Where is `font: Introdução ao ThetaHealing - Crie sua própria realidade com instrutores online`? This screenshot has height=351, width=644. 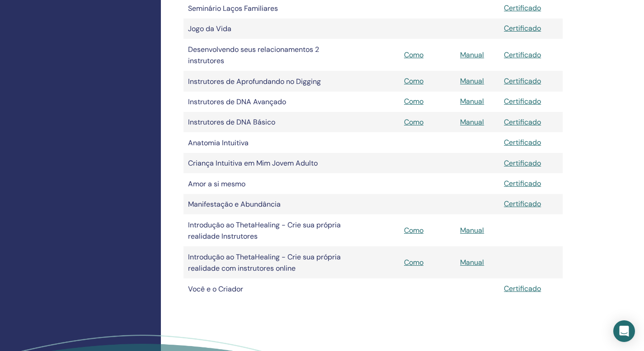
font: Introdução ao ThetaHealing - Crie sua própria realidade com instrutores online is located at coordinates (264, 263).